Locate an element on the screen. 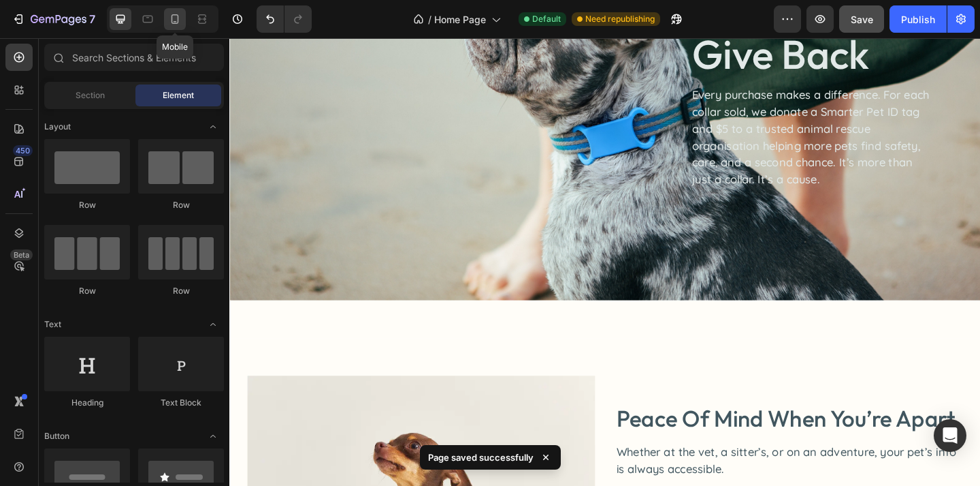 The height and width of the screenshot is (486, 980). p: Whether at the vet, a sitter’s, or on an adventure, your pet’s info is always accessible. is located at coordinates (609, 459).